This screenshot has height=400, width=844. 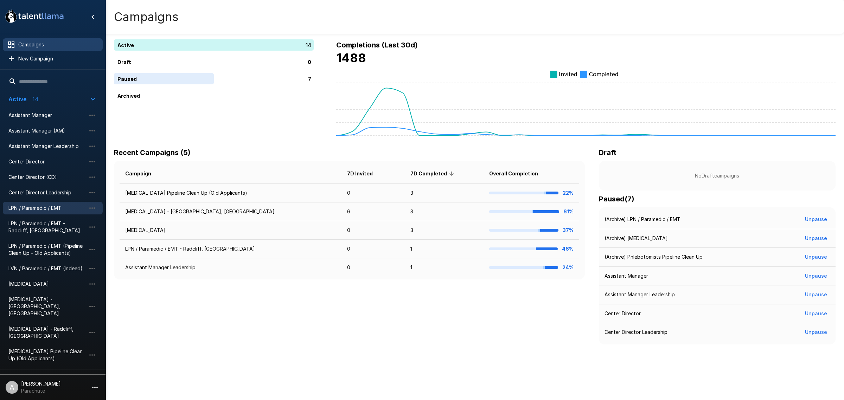 What do you see at coordinates (636, 332) in the screenshot?
I see `p: Center Director Leadership` at bounding box center [636, 332].